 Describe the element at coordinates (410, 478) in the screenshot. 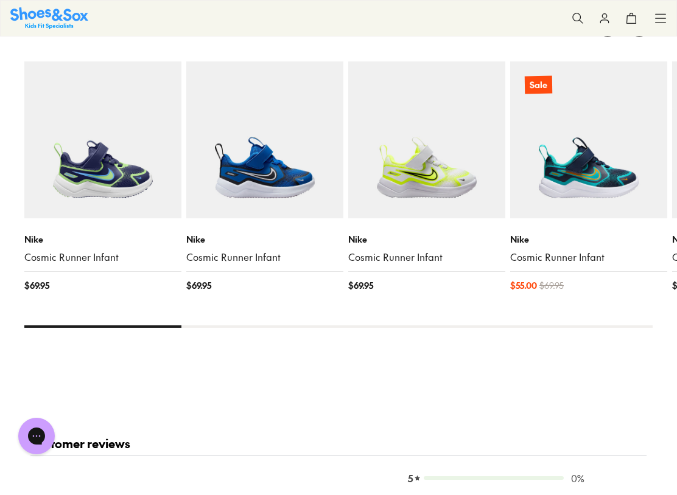

I see `span: 5` at that location.